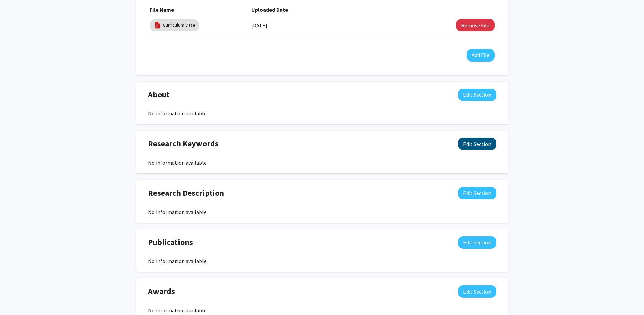 The width and height of the screenshot is (644, 315). Describe the element at coordinates (159, 94) in the screenshot. I see `span: About` at that location.